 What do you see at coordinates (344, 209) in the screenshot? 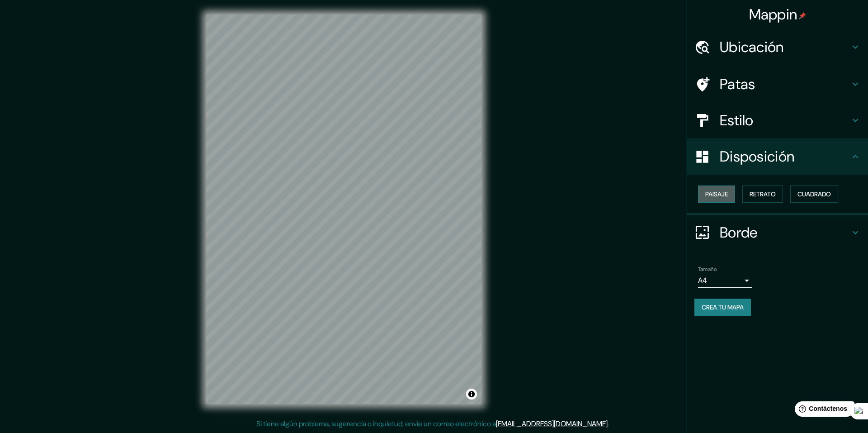
I see `canvas: Mapa` at bounding box center [344, 209].